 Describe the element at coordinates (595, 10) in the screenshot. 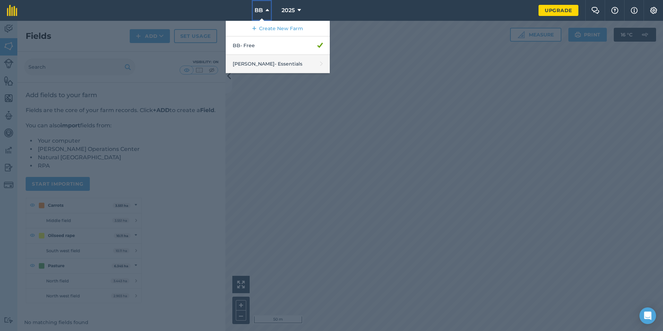

I see `img: Two speech bubbles overlapping with the left bubble in the forefront` at that location.